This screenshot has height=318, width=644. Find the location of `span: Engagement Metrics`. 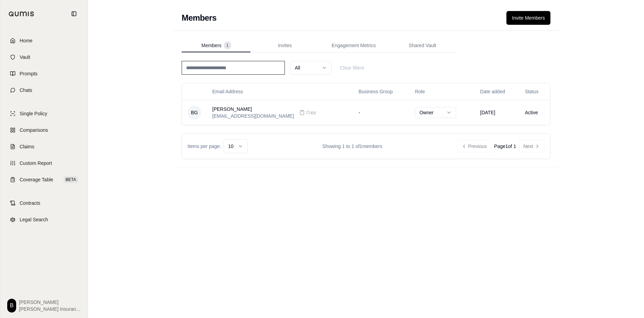

span: Engagement Metrics is located at coordinates (354, 45).